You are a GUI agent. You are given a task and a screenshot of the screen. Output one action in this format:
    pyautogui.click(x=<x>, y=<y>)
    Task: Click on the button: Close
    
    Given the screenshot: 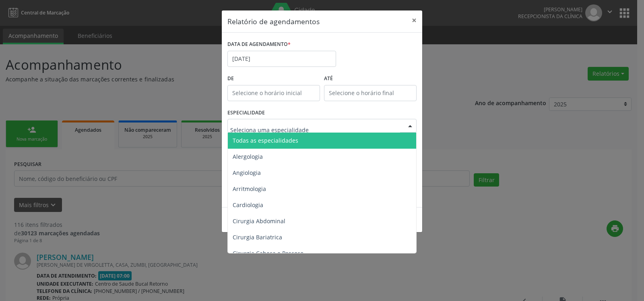 What is the action you would take?
    pyautogui.click(x=414, y=21)
    